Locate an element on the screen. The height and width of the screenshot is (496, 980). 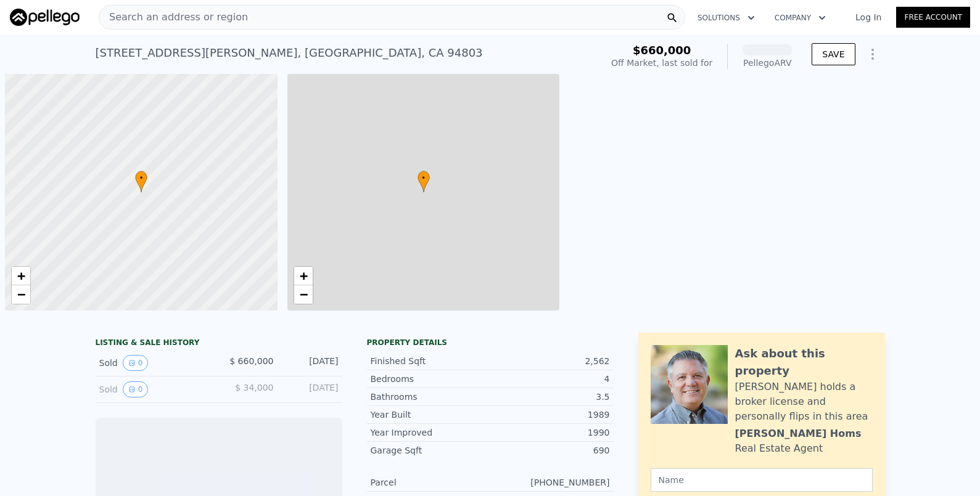
span: $660,000 is located at coordinates (661, 50).